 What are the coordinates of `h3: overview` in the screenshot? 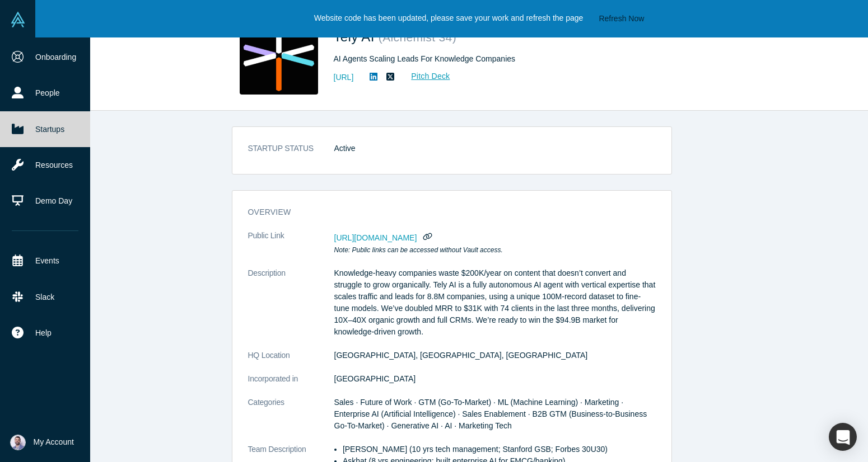 It's located at (444, 212).